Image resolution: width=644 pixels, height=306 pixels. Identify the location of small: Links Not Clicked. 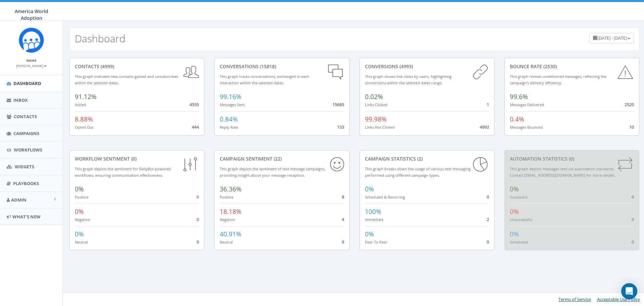
(380, 127).